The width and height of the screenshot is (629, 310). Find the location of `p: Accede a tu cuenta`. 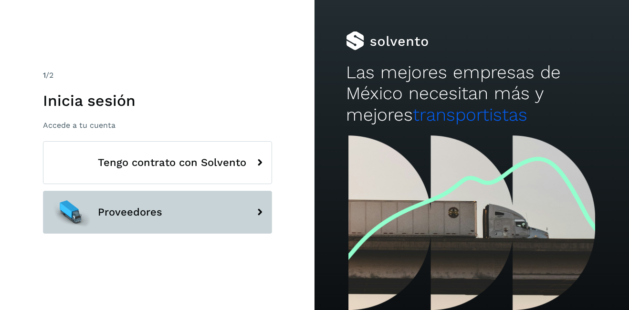

p: Accede a tu cuenta is located at coordinates (157, 125).